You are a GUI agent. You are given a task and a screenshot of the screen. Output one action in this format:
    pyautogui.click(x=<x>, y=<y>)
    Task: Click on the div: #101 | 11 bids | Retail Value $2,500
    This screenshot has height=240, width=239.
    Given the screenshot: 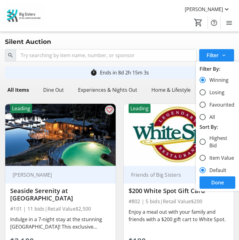 What is the action you would take?
    pyautogui.click(x=60, y=209)
    